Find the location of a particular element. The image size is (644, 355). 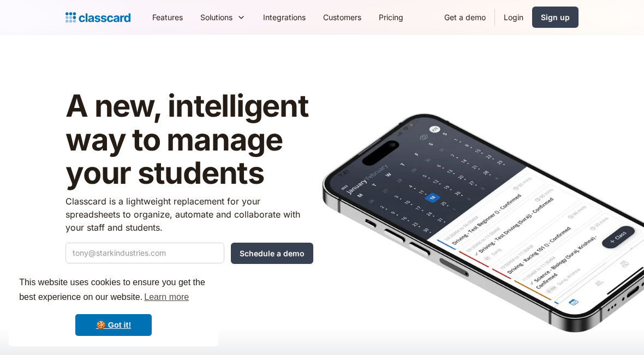

a: Sign up is located at coordinates (555, 17).